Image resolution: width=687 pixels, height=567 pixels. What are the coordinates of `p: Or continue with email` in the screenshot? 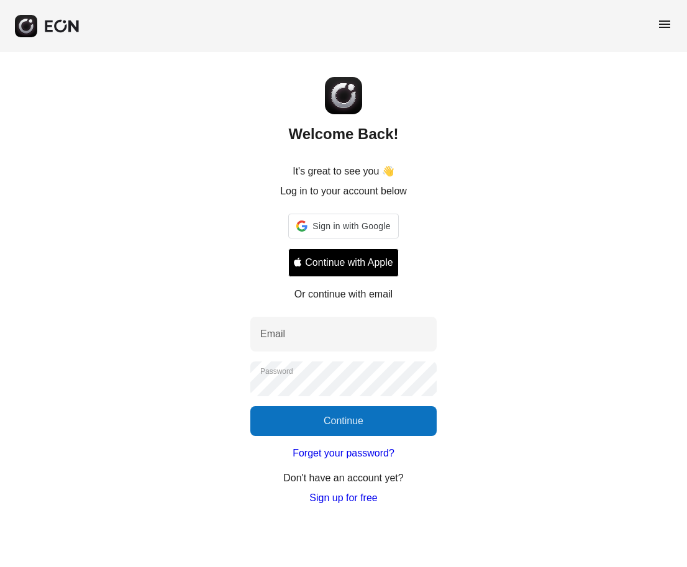 It's located at (343, 294).